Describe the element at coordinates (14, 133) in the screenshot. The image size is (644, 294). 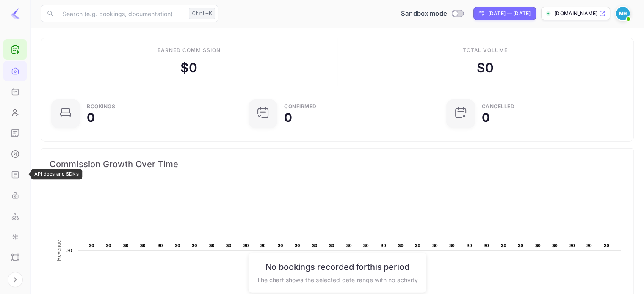
I see `a: Earnings` at that location.